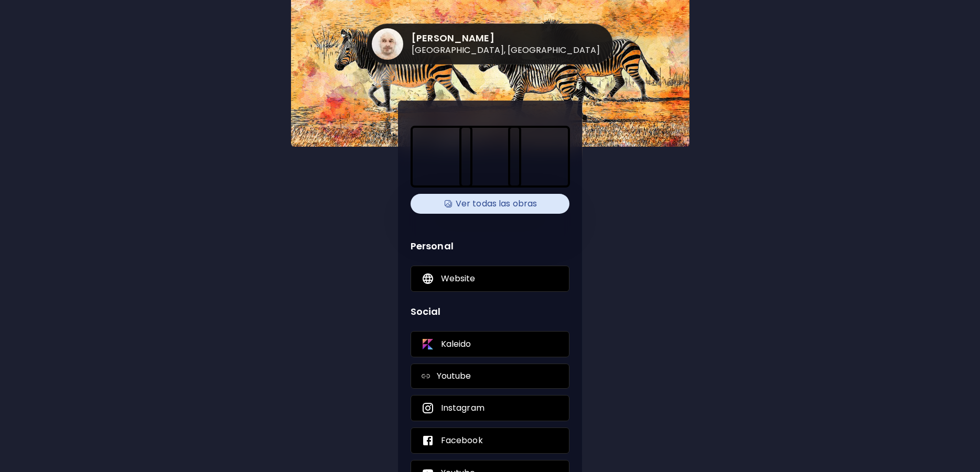 This screenshot has height=472, width=980. Describe the element at coordinates (490, 204) in the screenshot. I see `div: AvailableVer todas las obras` at that location.